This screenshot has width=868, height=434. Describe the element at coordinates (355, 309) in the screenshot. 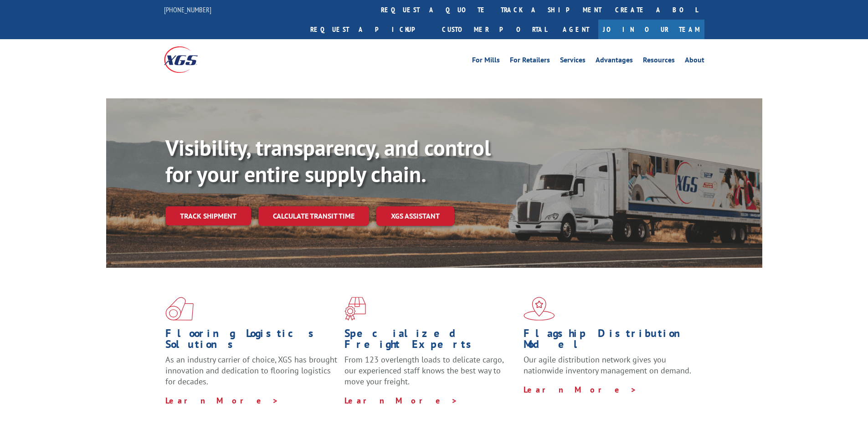

I see `img: xgs-icon-focused-on-flooring-red` at that location.